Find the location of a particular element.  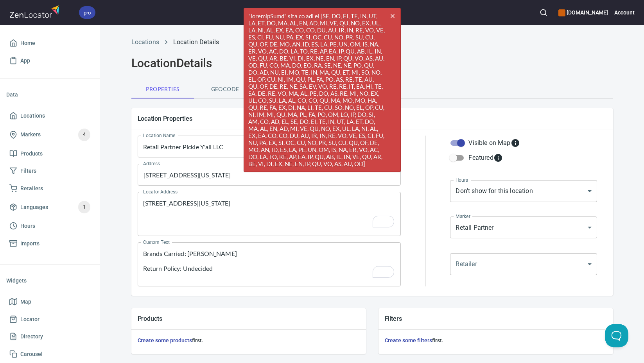

h6: Account is located at coordinates (624, 13).